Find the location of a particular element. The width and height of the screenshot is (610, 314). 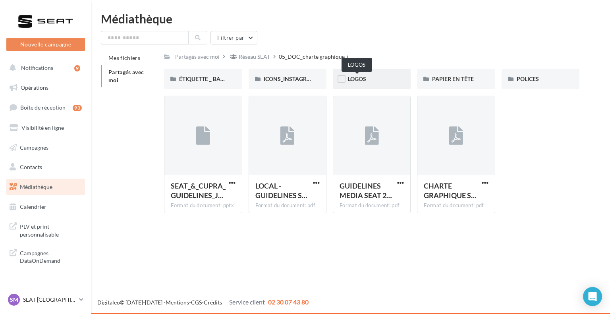

span: POLICES is located at coordinates (528, 79).